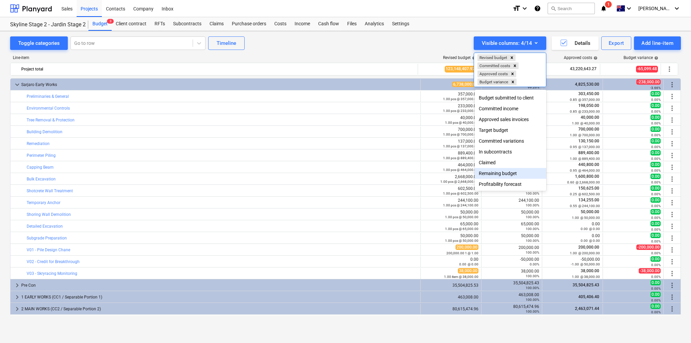 This screenshot has width=691, height=343. I want to click on div: Remove Budget variance, so click(513, 82).